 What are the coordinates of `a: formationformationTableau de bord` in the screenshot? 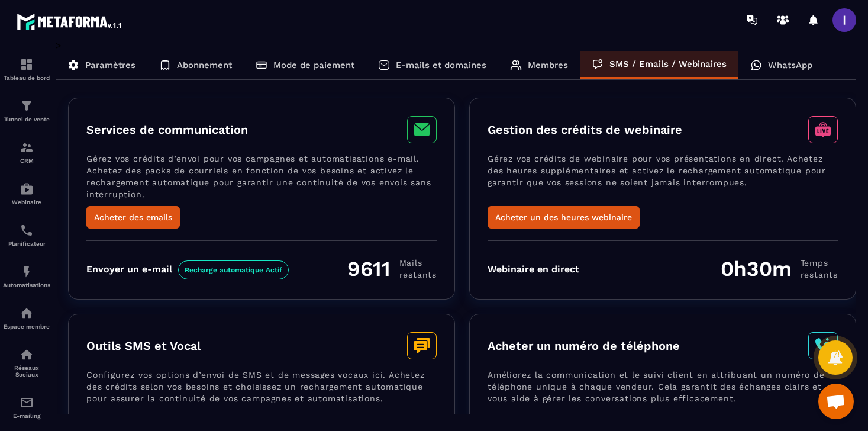 It's located at (27, 70).